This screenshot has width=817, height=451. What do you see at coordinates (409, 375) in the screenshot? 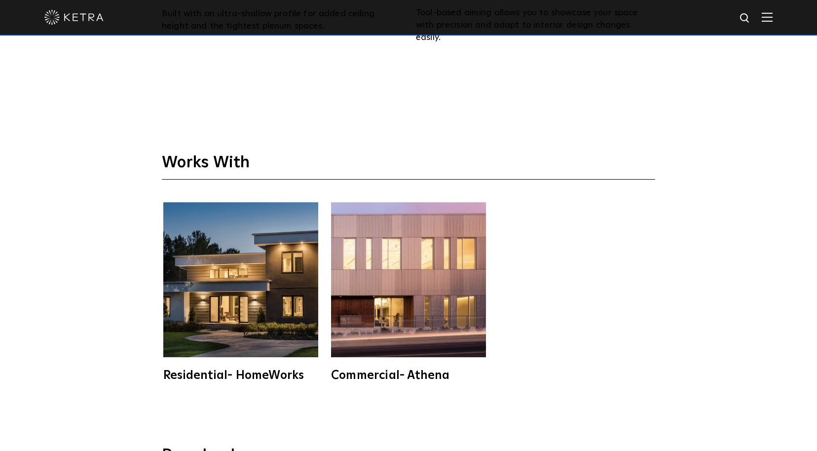
I see `div: Commercial- Athena` at bounding box center [409, 375].